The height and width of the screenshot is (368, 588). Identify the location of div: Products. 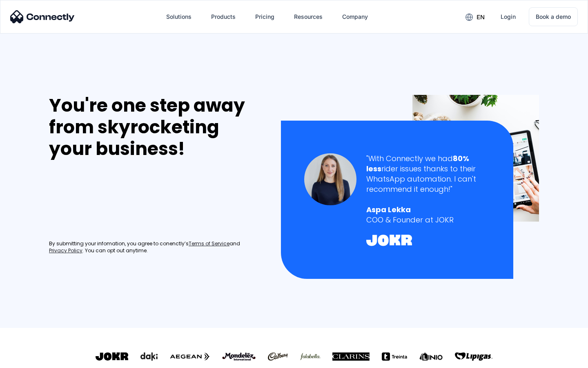
(223, 17).